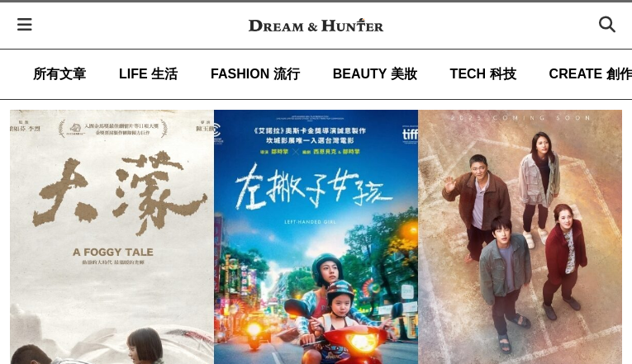  What do you see at coordinates (483, 73) in the screenshot?
I see `span: TECH 科技` at bounding box center [483, 73].